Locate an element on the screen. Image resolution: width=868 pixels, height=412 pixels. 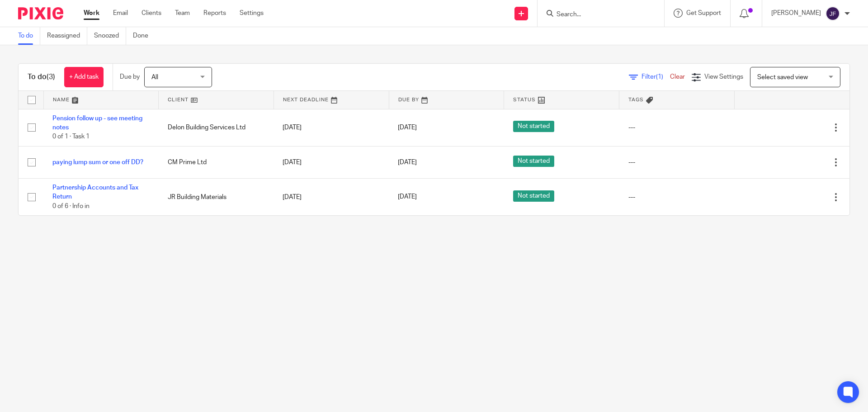
td: JR Building Materials is located at coordinates (216, 197).